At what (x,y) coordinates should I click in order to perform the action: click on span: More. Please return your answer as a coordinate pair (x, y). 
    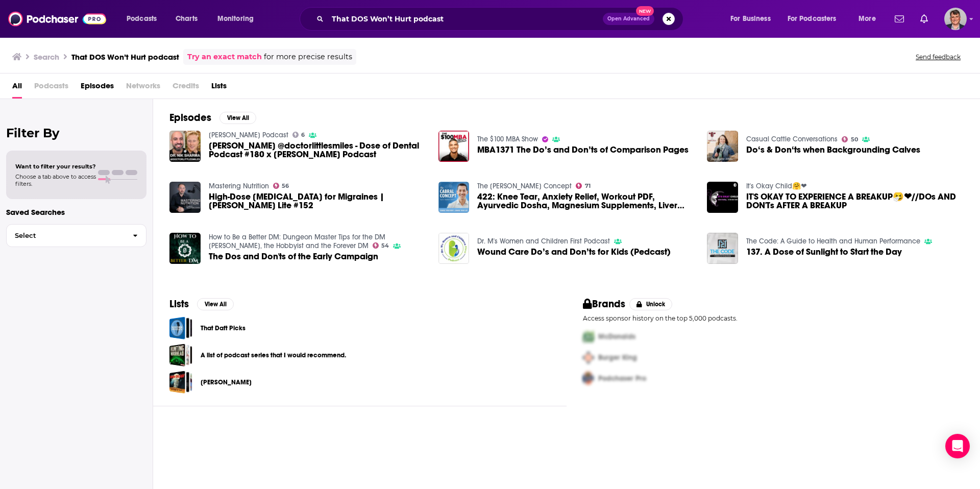
    Looking at the image, I should click on (867, 19).